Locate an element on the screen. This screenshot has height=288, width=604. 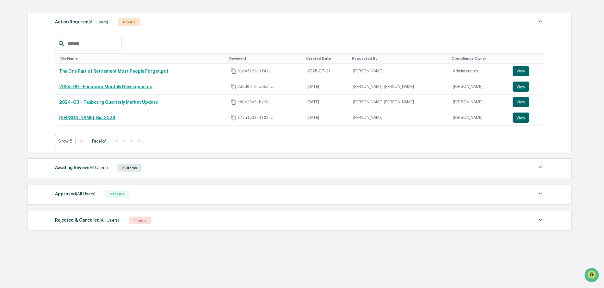
div: Awaiting Review is located at coordinates (81, 167).